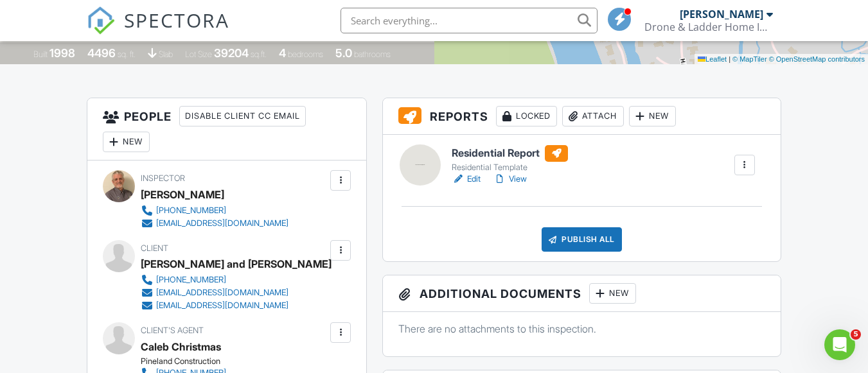 The width and height of the screenshot is (868, 373). What do you see at coordinates (40, 54) in the screenshot?
I see `span: Built` at bounding box center [40, 54].